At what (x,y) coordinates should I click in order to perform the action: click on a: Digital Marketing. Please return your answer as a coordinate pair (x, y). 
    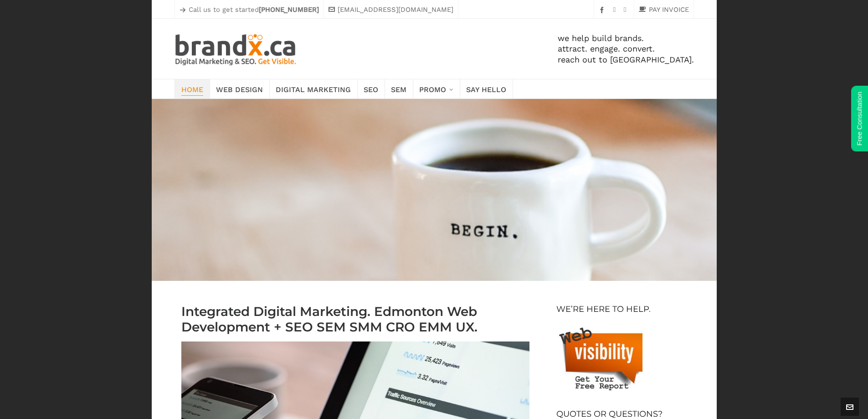
    Looking at the image, I should click on (314, 89).